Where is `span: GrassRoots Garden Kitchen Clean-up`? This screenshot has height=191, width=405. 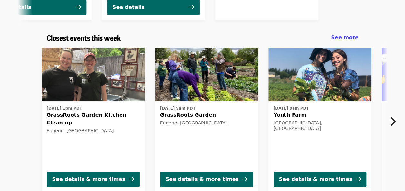 span: GrassRoots Garden Kitchen Clean-up is located at coordinates (93, 119).